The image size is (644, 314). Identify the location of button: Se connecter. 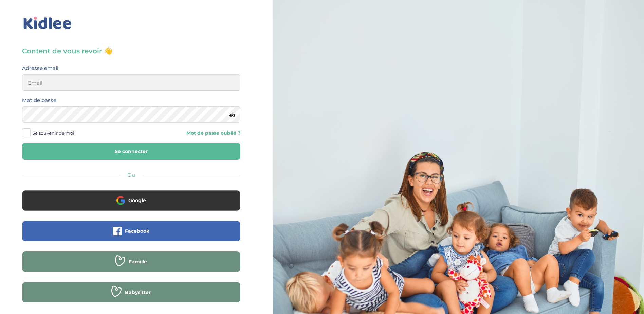
(131, 151).